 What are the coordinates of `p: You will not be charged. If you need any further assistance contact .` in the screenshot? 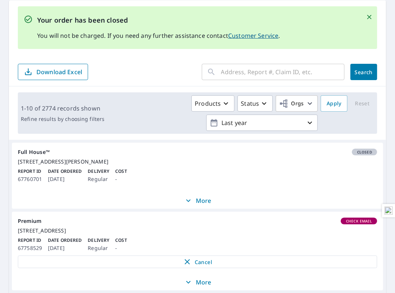 It's located at (158, 36).